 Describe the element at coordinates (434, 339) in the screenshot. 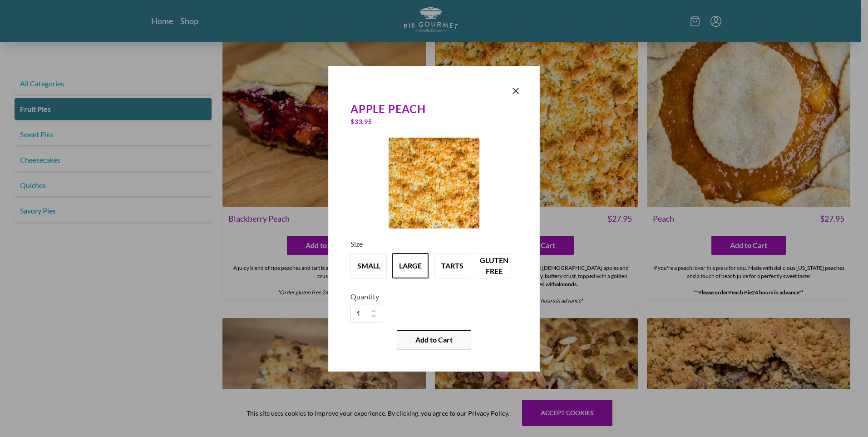

I see `button: Add to Cart` at that location.